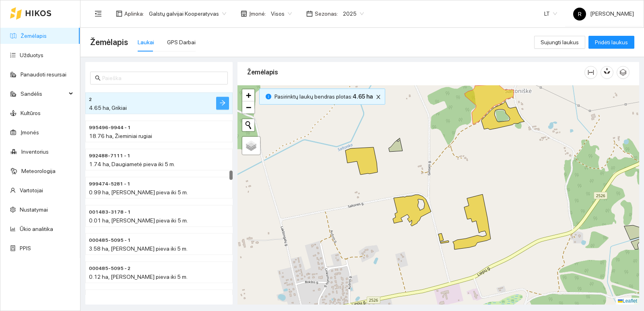  What do you see at coordinates (98, 13) in the screenshot?
I see `button: menu-fold` at bounding box center [98, 13].